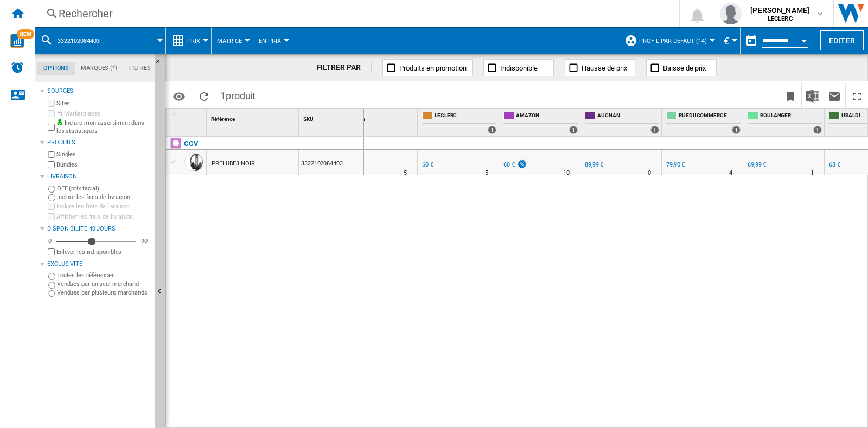 The image size is (868, 428). Describe the element at coordinates (103, 114) in the screenshot. I see `label: Marketplaces` at that location.